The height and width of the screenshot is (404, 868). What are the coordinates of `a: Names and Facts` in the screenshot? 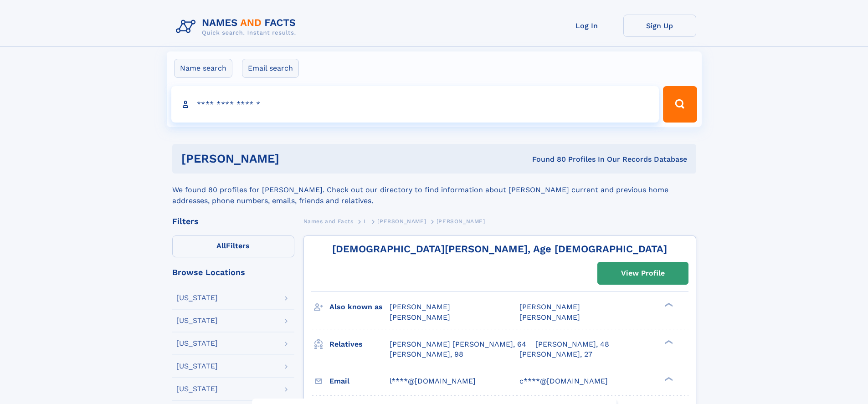 It's located at (328, 221).